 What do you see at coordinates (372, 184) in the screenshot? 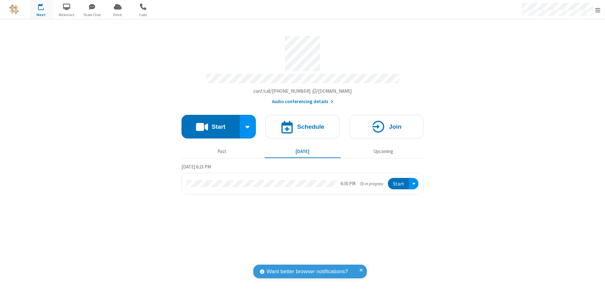
I see `em: in progress` at bounding box center [372, 184].